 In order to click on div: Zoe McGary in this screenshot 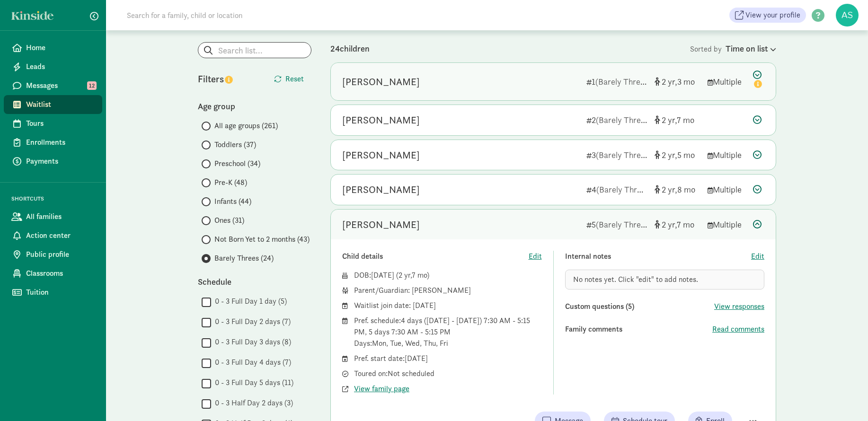, I will do `click(381, 155)`.